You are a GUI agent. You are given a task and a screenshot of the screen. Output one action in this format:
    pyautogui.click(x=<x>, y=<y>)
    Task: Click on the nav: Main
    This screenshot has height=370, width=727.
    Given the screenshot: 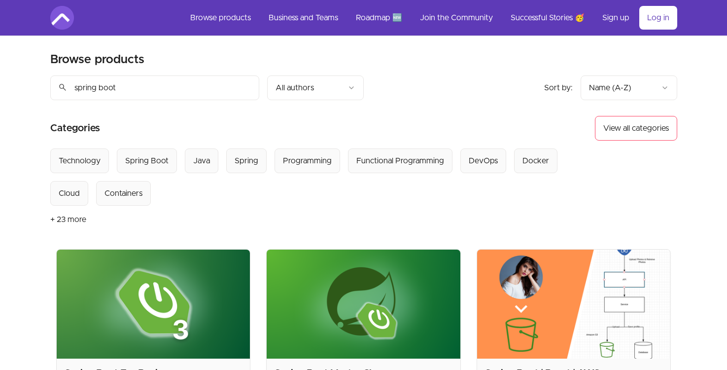 What is the action you would take?
    pyautogui.click(x=430, y=18)
    